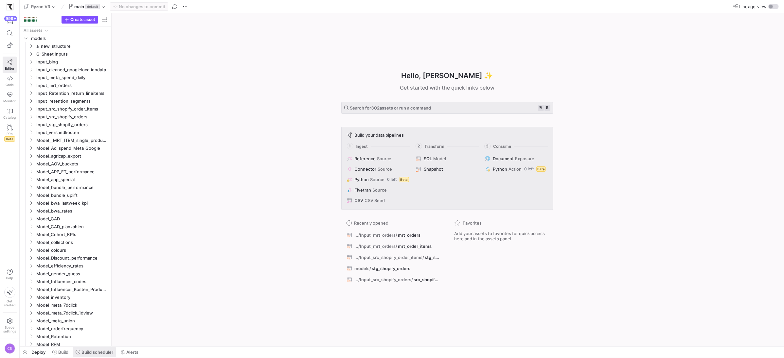  I want to click on span: Alerts, so click(132, 353).